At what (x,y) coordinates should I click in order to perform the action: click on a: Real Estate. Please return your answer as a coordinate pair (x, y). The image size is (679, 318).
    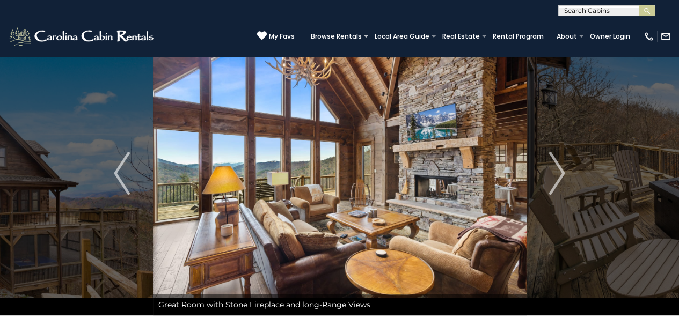
    Looking at the image, I should click on (461, 36).